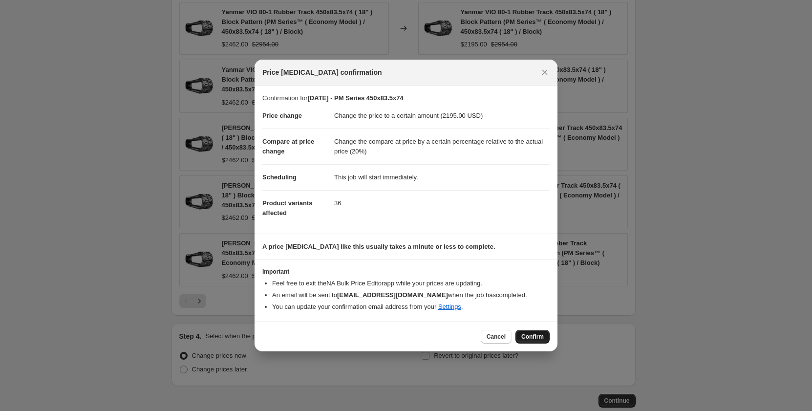  What do you see at coordinates (442, 146) in the screenshot?
I see `dd: Change the compare at price by a certain percentage relative to the actual price (20%)` at bounding box center [442, 146].